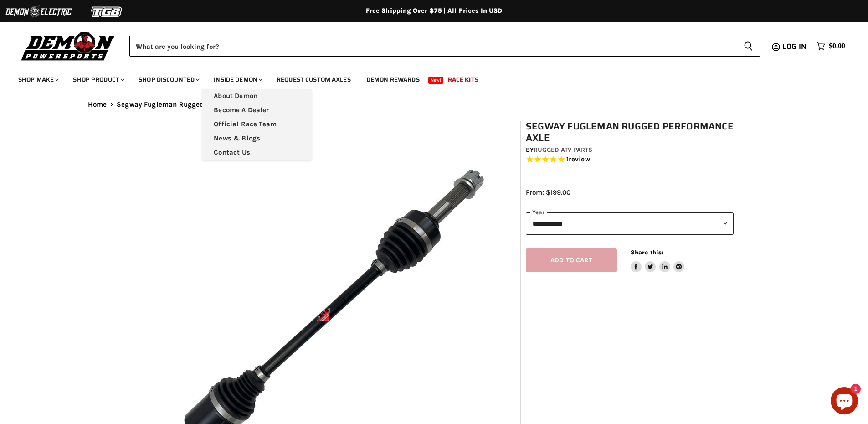 The height and width of the screenshot is (424, 868). Describe the element at coordinates (98, 105) in the screenshot. I see `a: Home` at that location.